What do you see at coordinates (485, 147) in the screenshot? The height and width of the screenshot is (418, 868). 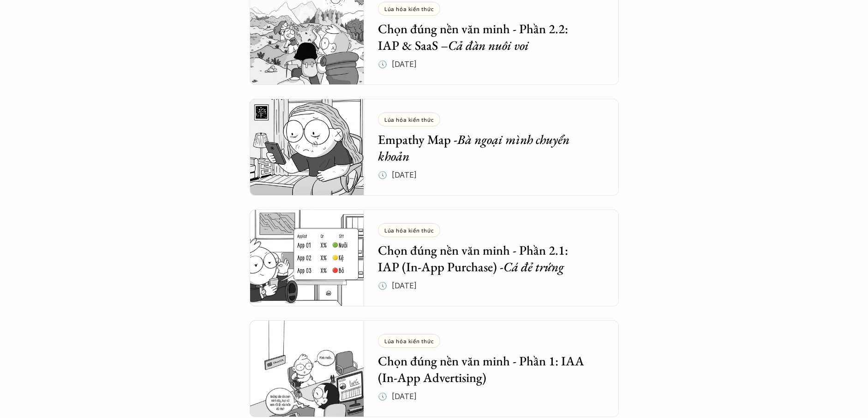 I see `h5: Empathy Map -` at bounding box center [485, 147].